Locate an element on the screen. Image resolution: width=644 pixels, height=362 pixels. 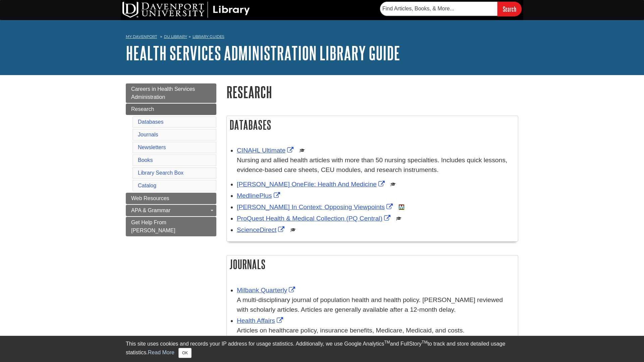
input: Find Articles, Books, & More... is located at coordinates (439, 9).